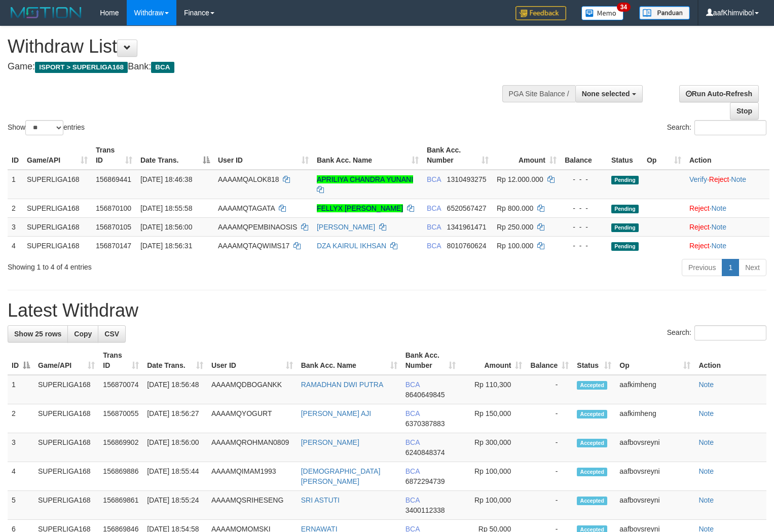 The height and width of the screenshot is (532, 774). Describe the element at coordinates (541, 13) in the screenshot. I see `img: Feedback.jpg` at that location.